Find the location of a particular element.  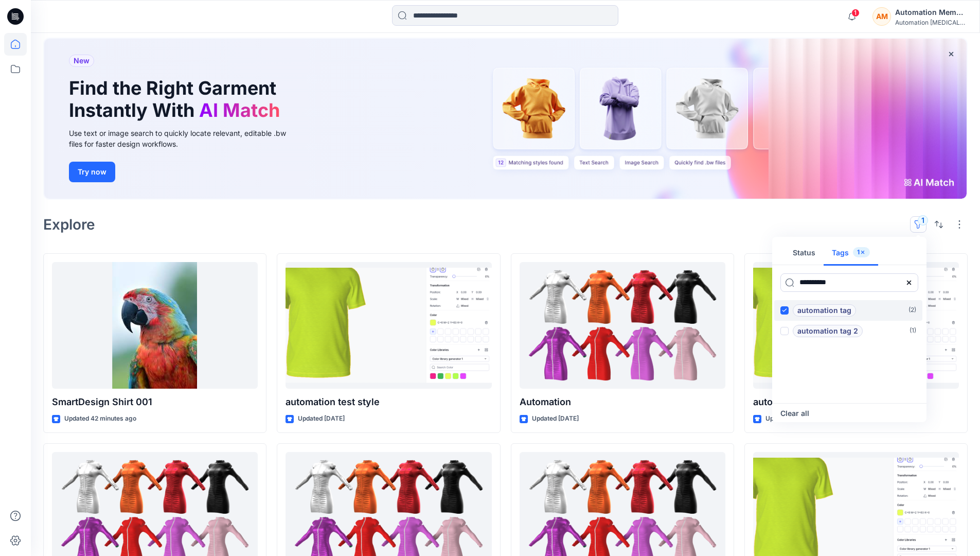

p: SmartDesign Shirt 001 is located at coordinates (155, 402).